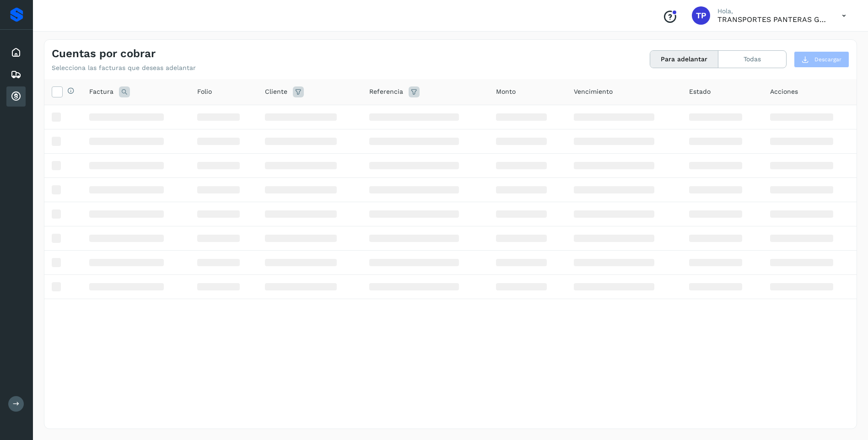 The height and width of the screenshot is (440, 868). What do you see at coordinates (16, 75) in the screenshot?
I see `div: Embarques` at bounding box center [16, 75].